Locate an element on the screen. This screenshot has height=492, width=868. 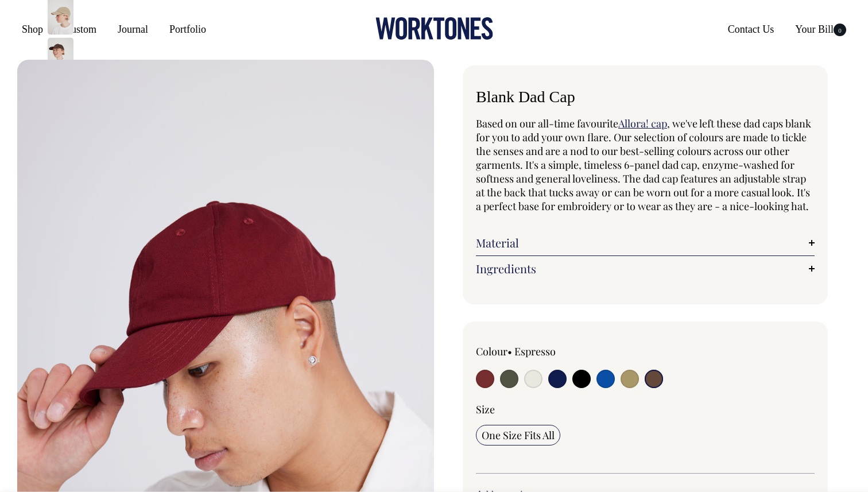
a: Portfolio is located at coordinates (188, 30).